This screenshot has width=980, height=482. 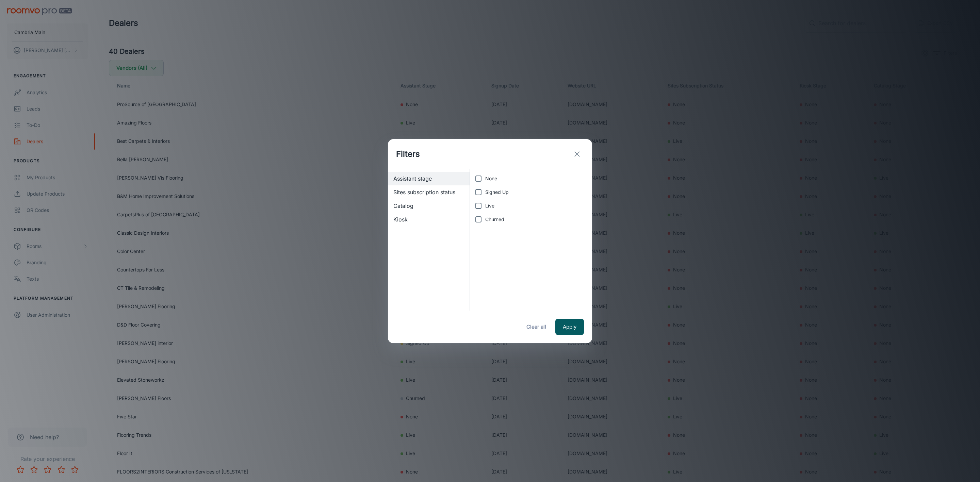 I want to click on span: Live, so click(x=490, y=206).